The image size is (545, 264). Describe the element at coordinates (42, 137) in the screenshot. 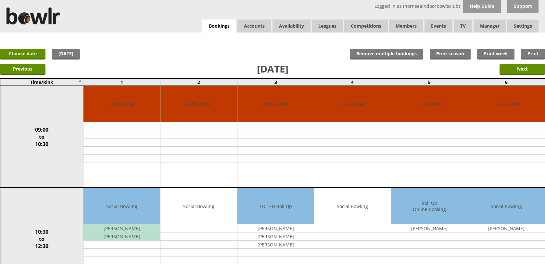

I see `td: 09:00 to 10:30` at that location.